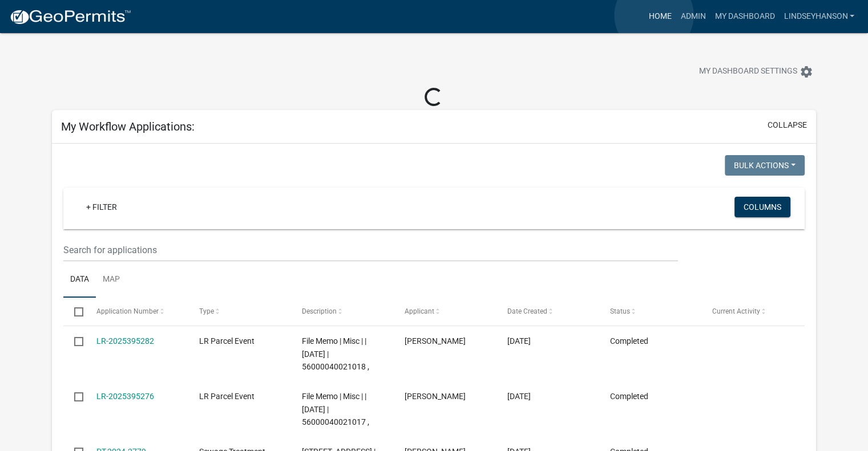 This screenshot has width=868, height=451. What do you see at coordinates (660, 16) in the screenshot?
I see `a: Home` at bounding box center [660, 16].